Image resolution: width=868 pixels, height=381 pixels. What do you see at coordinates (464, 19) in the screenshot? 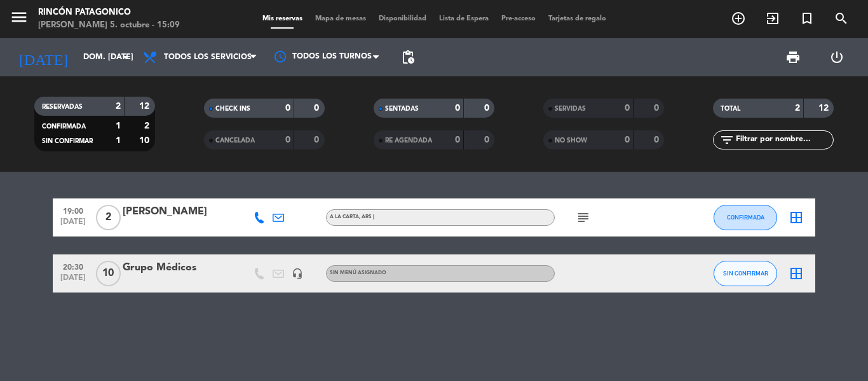
I see `span: Lista de Espera` at bounding box center [464, 19].